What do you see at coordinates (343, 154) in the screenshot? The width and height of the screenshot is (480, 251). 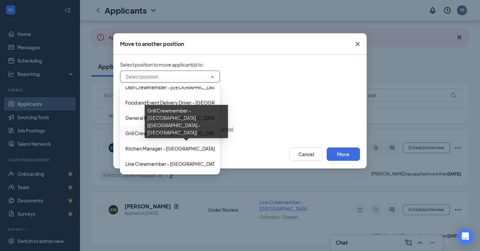 I see `button: Move` at bounding box center [343, 154].